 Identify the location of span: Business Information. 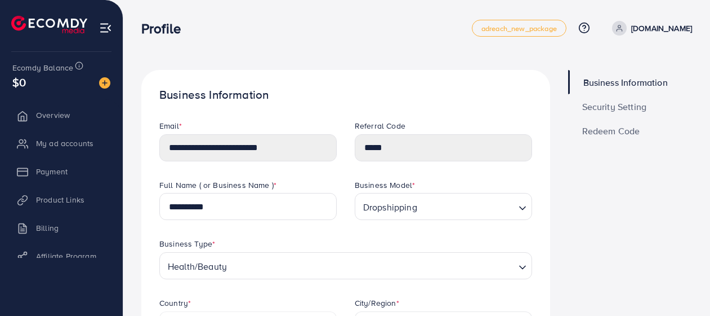
(626, 82).